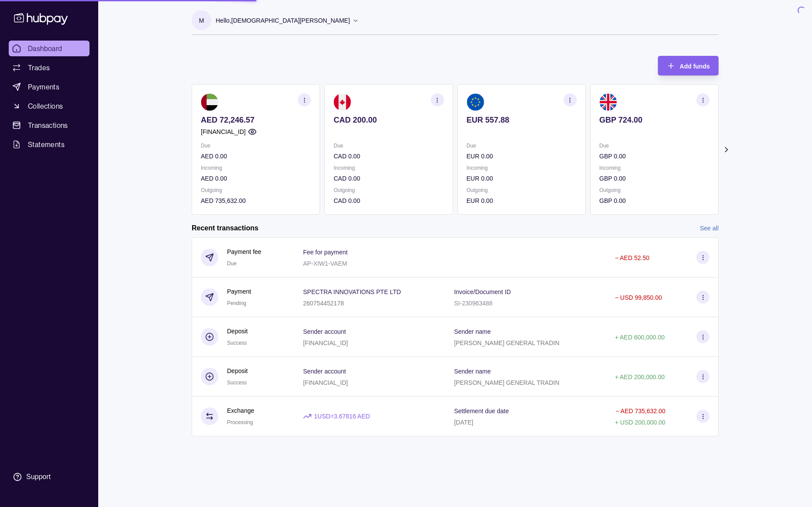 The image size is (812, 507). Describe the element at coordinates (474, 303) in the screenshot. I see `p: SI-230963488` at that location.